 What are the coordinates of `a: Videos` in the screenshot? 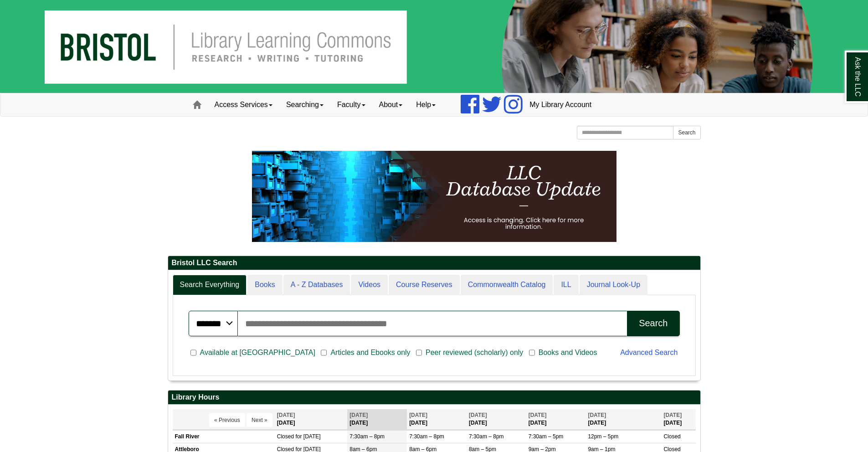 It's located at (369, 285).